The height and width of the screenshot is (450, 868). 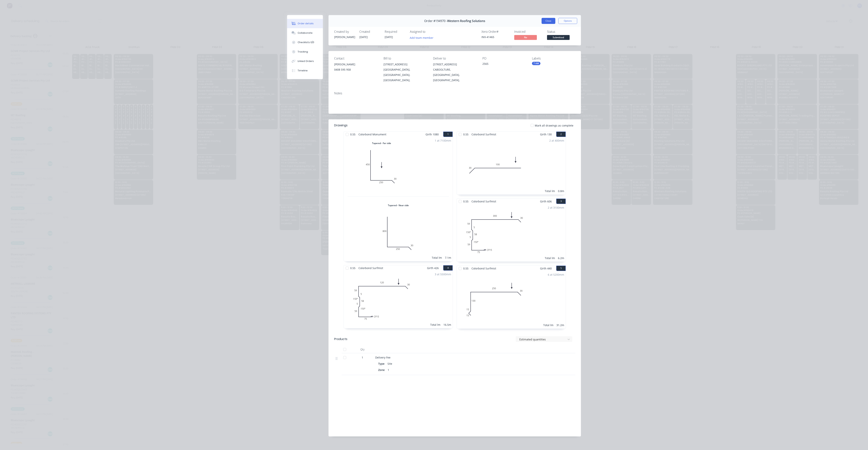 I want to click on div: PO, so click(x=504, y=58).